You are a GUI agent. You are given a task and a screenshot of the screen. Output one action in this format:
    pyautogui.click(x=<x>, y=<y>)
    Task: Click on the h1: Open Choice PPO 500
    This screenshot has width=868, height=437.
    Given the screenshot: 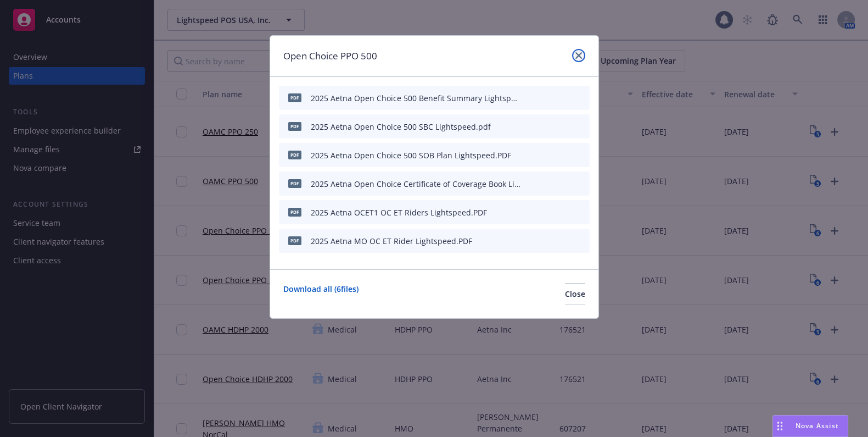 What is the action you would take?
    pyautogui.click(x=330, y=56)
    